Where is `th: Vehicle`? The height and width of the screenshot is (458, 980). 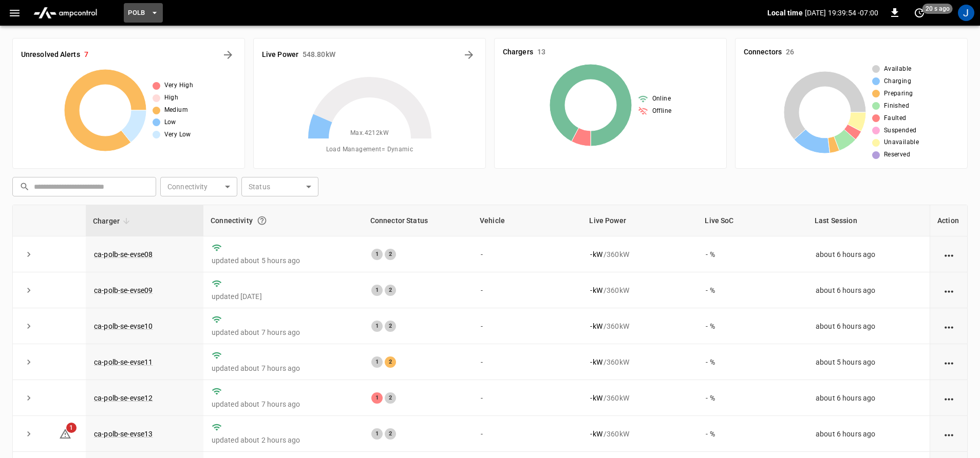
th: Vehicle is located at coordinates (527, 221).